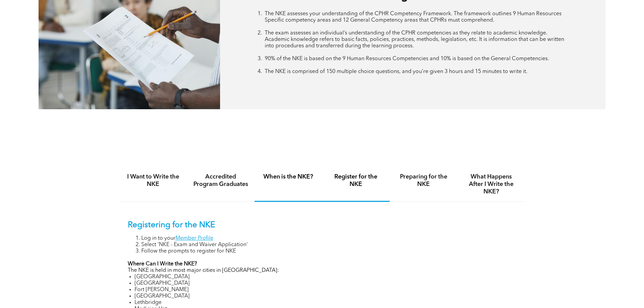  I want to click on span: The exam assesses an individual’s understanding of the CPHR competencies as they relate to academ..., so click(414, 40).